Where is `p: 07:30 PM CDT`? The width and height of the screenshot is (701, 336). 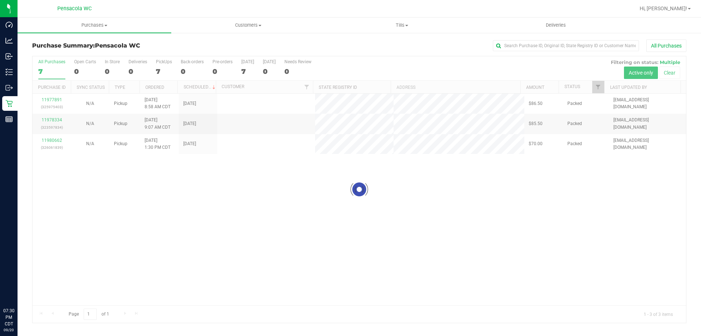
p: 07:30 PM CDT is located at coordinates (9, 317).